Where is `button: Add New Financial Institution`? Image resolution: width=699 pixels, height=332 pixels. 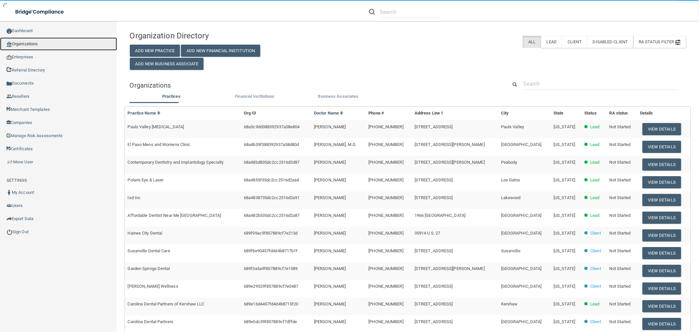
button: Add New Financial Institution is located at coordinates (221, 50).